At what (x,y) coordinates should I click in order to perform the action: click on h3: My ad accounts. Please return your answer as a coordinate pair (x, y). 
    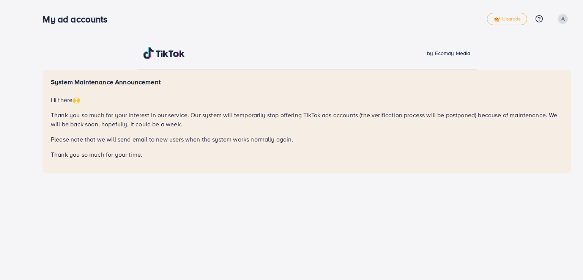
    Looking at the image, I should click on (78, 19).